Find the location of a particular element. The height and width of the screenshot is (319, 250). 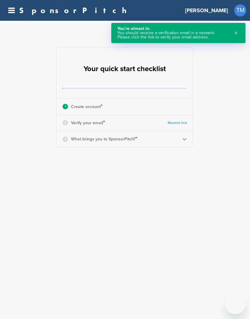

a: Resend link is located at coordinates (177, 123).